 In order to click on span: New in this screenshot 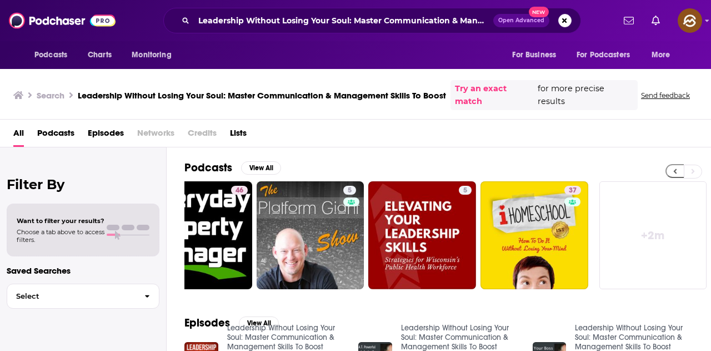, I will do `click(539, 12)`.